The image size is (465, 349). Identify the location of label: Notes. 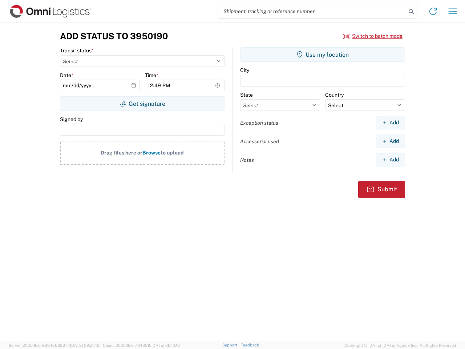
(247, 160).